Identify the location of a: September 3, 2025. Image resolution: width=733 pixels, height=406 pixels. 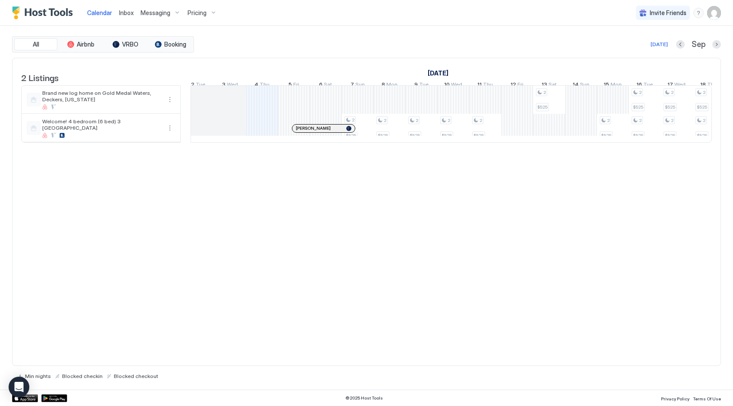
(230, 85).